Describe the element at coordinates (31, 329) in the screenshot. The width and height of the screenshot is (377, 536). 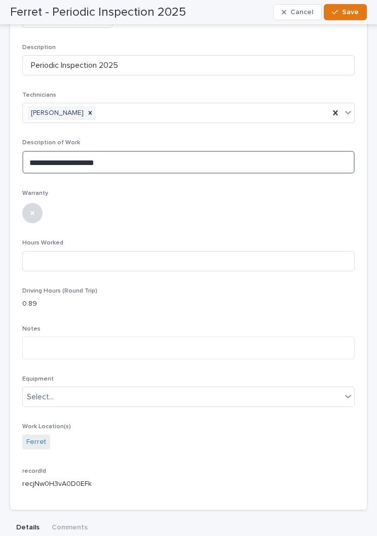
I see `span: Notes` at that location.